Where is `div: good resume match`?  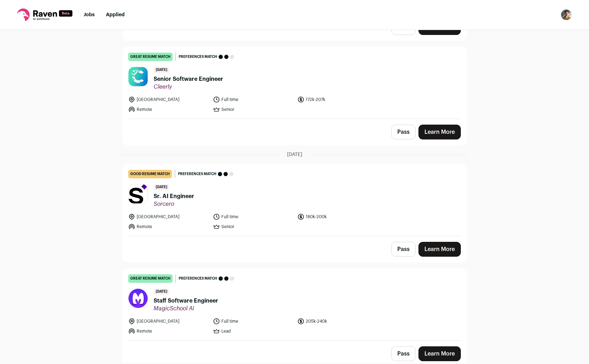
div: good resume match is located at coordinates (150, 174).